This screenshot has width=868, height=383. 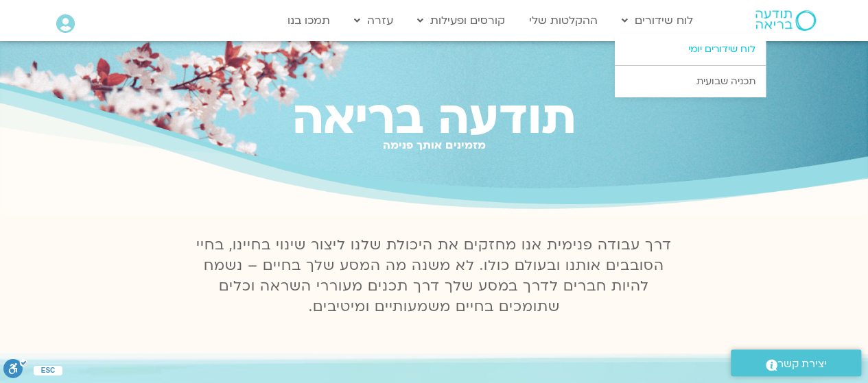 I want to click on a: לוח שידורים, so click(x=657, y=21).